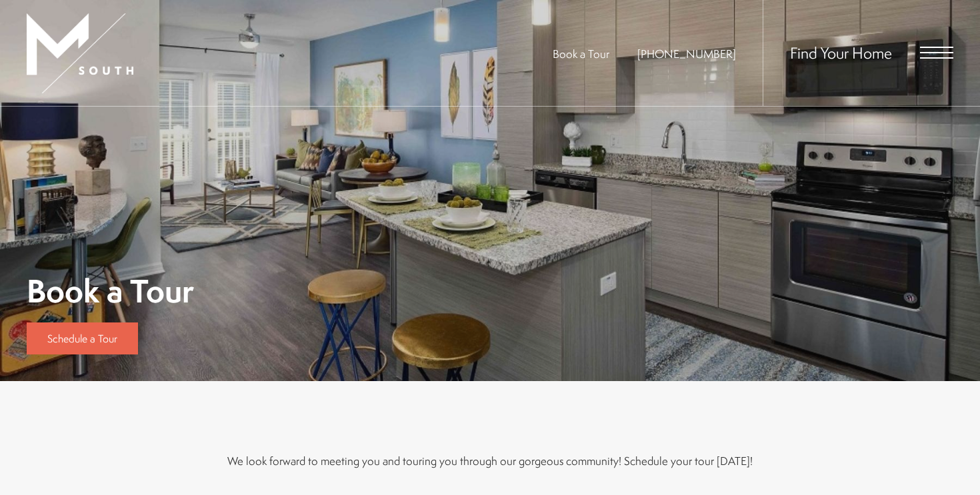 The width and height of the screenshot is (980, 495). What do you see at coordinates (581, 53) in the screenshot?
I see `a: Book a Tour` at bounding box center [581, 53].